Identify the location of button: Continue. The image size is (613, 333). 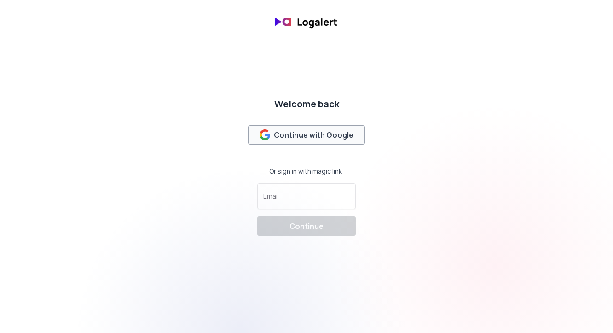
(307, 226).